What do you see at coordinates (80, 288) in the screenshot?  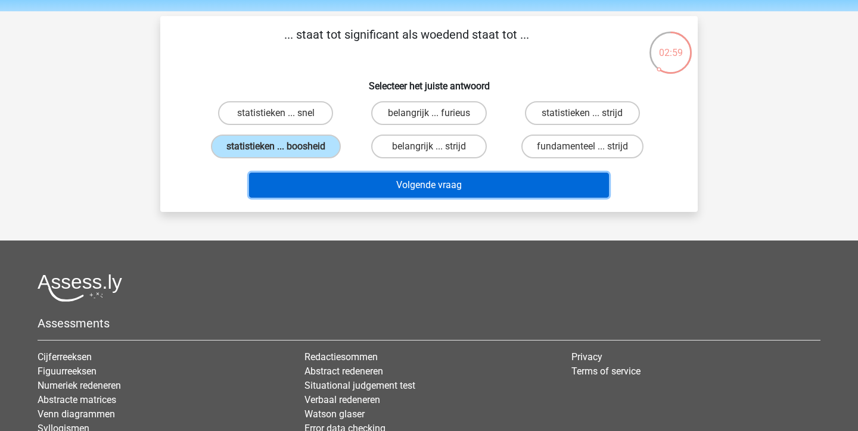 I see `img: Assessly logo` at bounding box center [80, 288].